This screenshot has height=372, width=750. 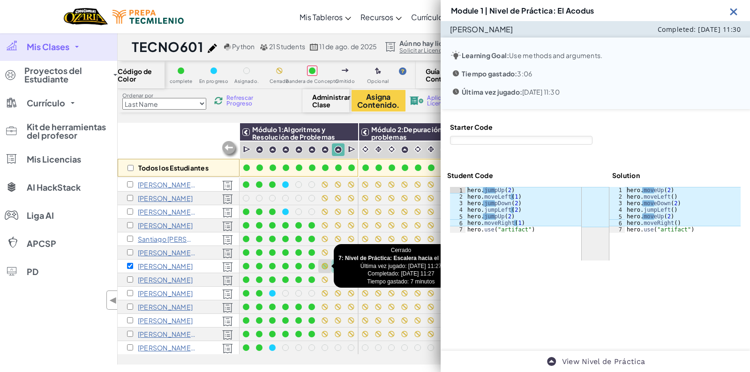 I want to click on p: Gillian Baca G, so click(x=167, y=253).